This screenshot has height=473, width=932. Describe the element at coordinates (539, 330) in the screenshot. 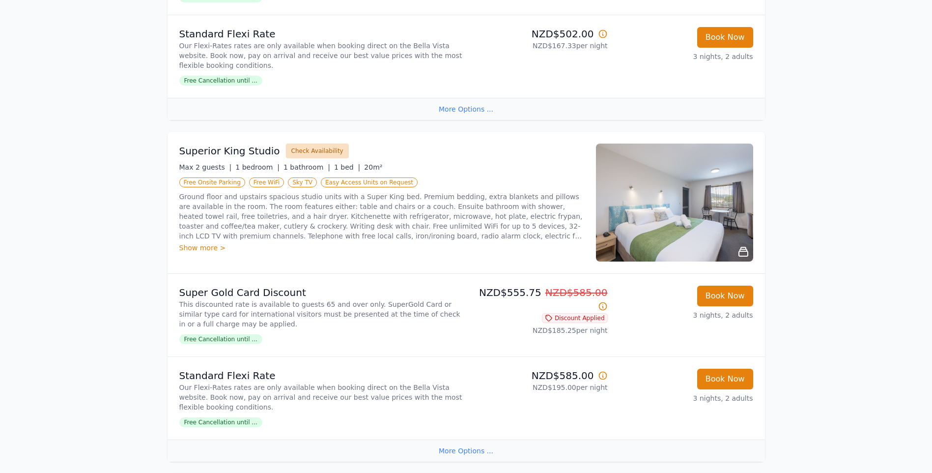

I see `p: NZD$185.25 per night` at that location.